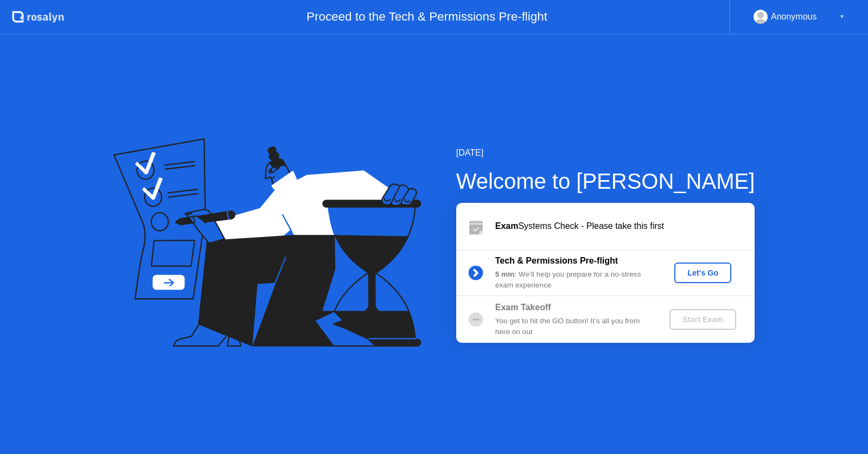 Image resolution: width=868 pixels, height=454 pixels. What do you see at coordinates (574, 280) in the screenshot?
I see `div: : We’ll help you prepare for a no-stress exam experience` at bounding box center [574, 280].